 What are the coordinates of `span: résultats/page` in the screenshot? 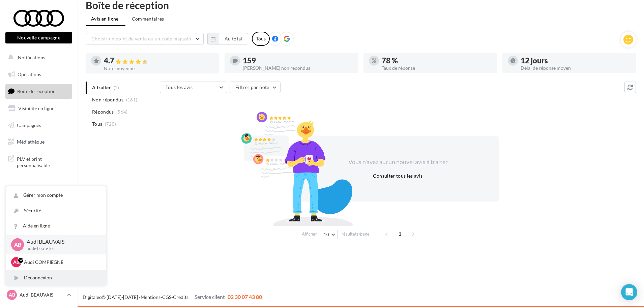 It's located at (356, 234).